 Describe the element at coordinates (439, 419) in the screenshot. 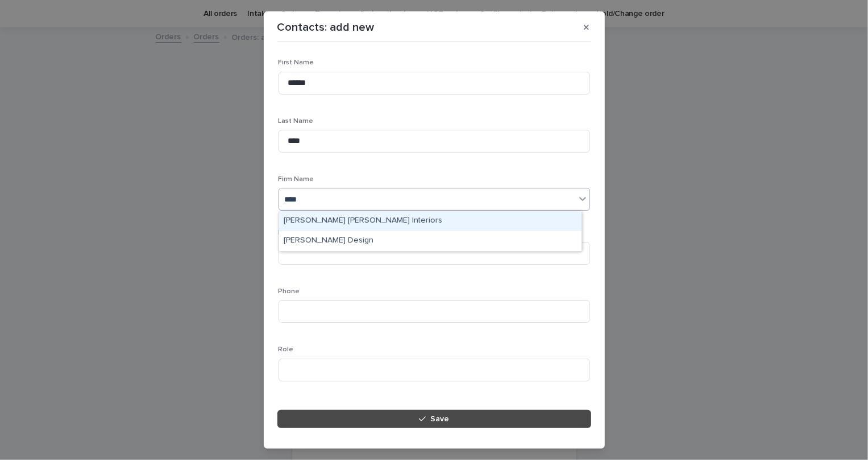

I see `span: Save` at that location.